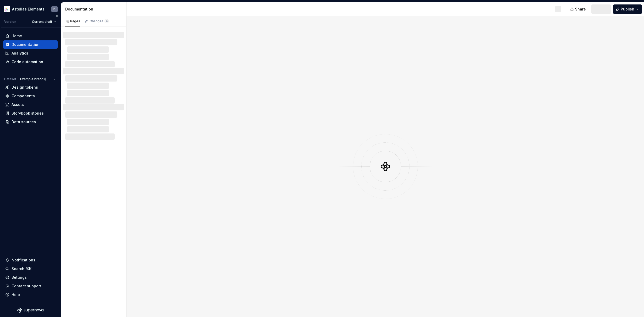 The width and height of the screenshot is (644, 317). Describe the element at coordinates (30, 87) in the screenshot. I see `a: Design tokens` at that location.